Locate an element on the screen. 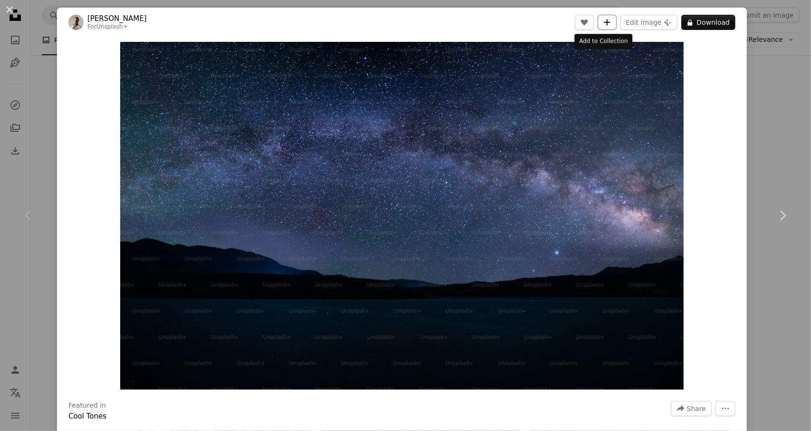 The width and height of the screenshot is (811, 431). button: Edit image is located at coordinates (649, 22).